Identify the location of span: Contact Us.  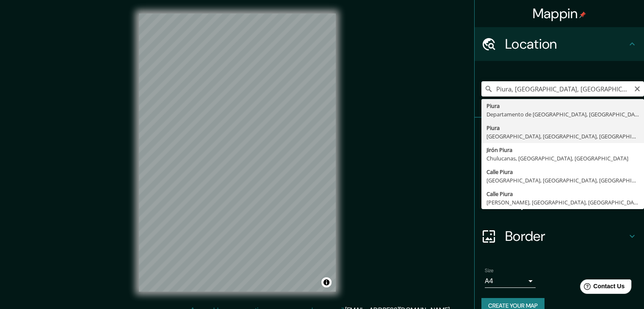
(40, 10).